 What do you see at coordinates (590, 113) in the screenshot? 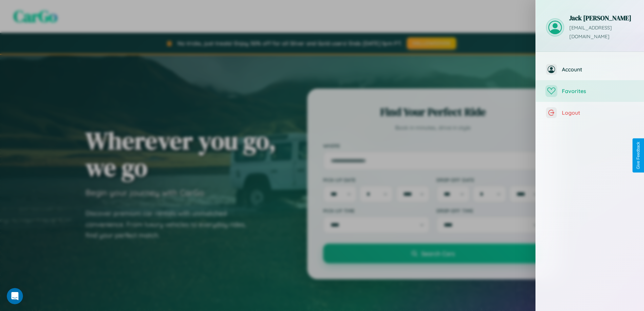
I see `button: Logout` at bounding box center [590, 113].